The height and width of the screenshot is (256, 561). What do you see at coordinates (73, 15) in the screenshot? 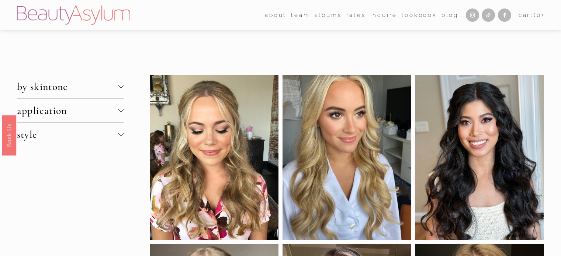
I see `img: Beauty Asylum | Bridal Hair &amp; Makeup Charlotte &amp; Atlanta` at bounding box center [73, 15].